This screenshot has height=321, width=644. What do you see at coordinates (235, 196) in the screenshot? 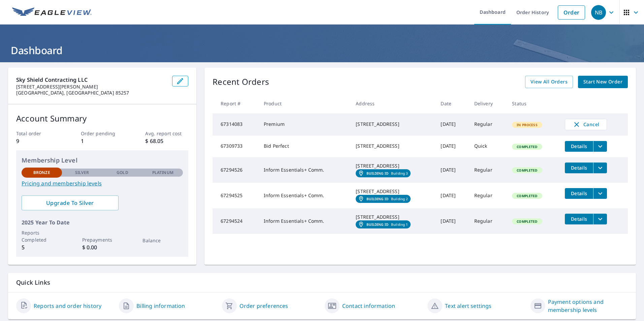
I see `td: 67294525` at bounding box center [235, 196].